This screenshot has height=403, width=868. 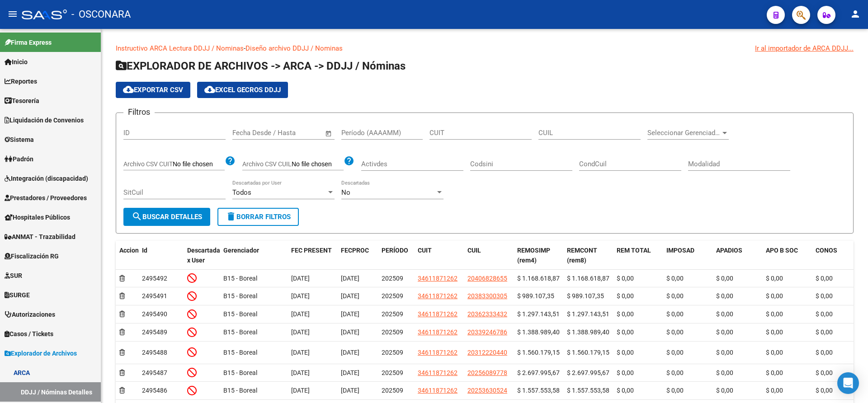 What do you see at coordinates (313, 256) in the screenshot?
I see `datatable-header-cell: FEC PRESENT` at bounding box center [313, 256].